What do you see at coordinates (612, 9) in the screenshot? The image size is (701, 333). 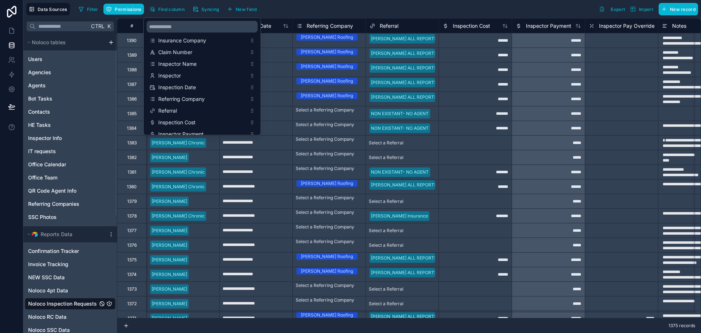 I see `button: Export` at bounding box center [612, 9].